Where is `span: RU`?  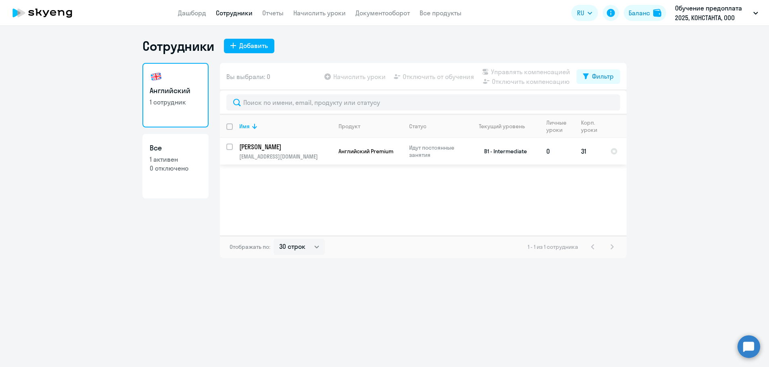 span: RU is located at coordinates (581, 13).